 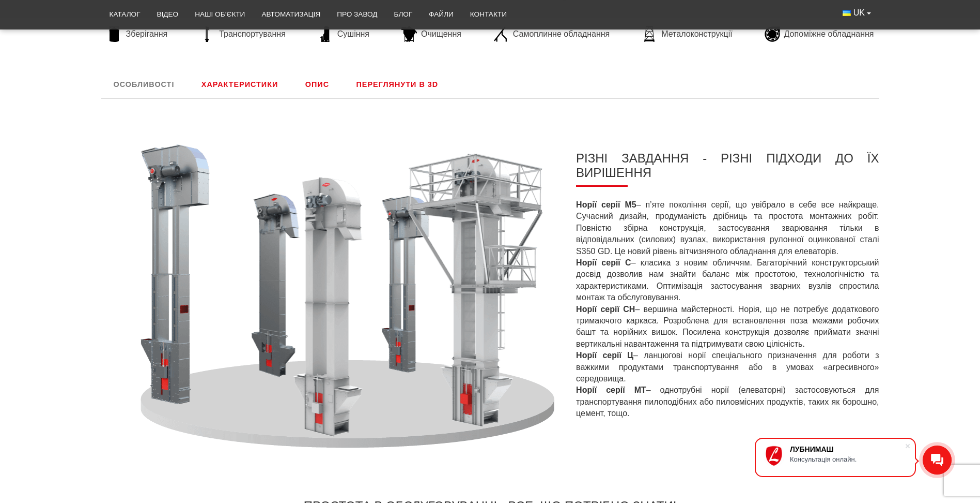 I want to click on a: Переглянути в 3D, so click(x=398, y=84).